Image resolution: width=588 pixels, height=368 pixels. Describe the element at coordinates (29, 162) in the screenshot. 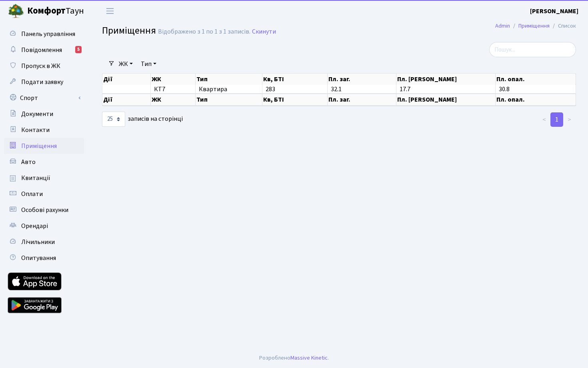

I see `span: Авто` at that location.